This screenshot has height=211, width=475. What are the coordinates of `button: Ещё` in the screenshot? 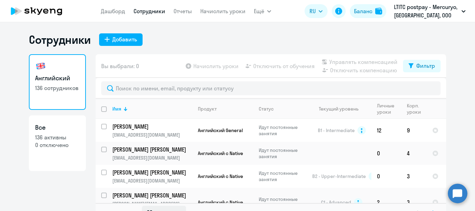 It's located at (262, 11).